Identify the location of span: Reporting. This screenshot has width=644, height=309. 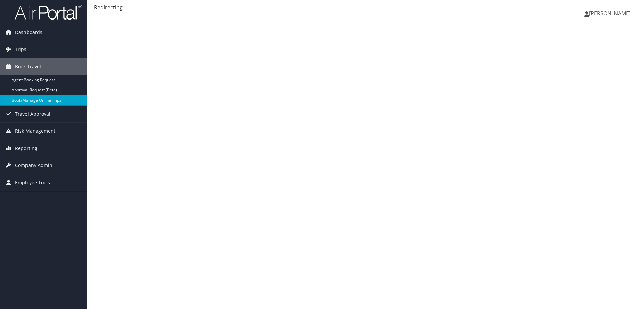
(26, 148).